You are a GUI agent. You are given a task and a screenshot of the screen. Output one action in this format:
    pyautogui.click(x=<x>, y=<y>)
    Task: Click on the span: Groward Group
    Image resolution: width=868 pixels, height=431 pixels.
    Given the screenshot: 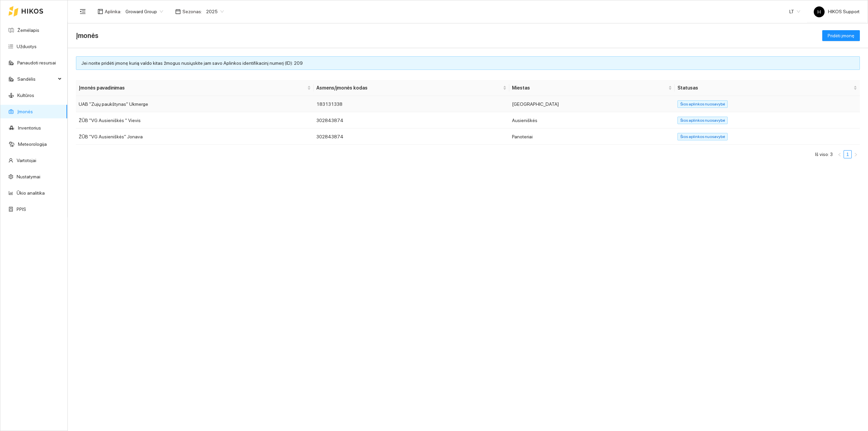 What is the action you would take?
    pyautogui.click(x=144, y=11)
    